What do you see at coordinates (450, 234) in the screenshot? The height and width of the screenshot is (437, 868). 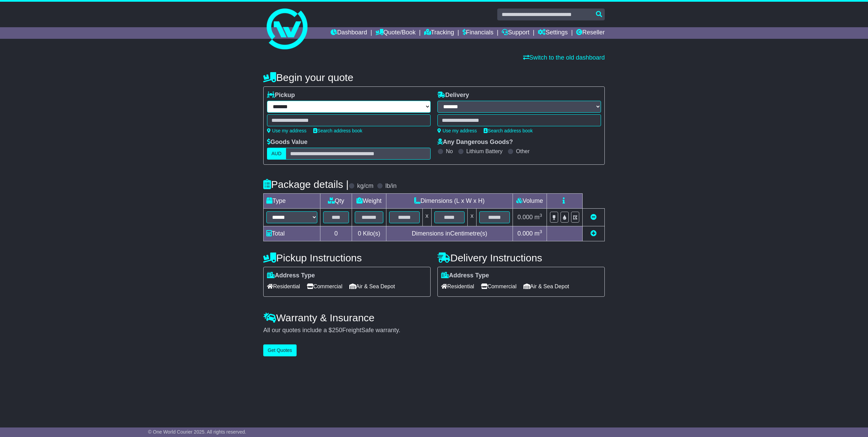 I see `td: Dimensions in Centimetre(s)` at bounding box center [450, 234].